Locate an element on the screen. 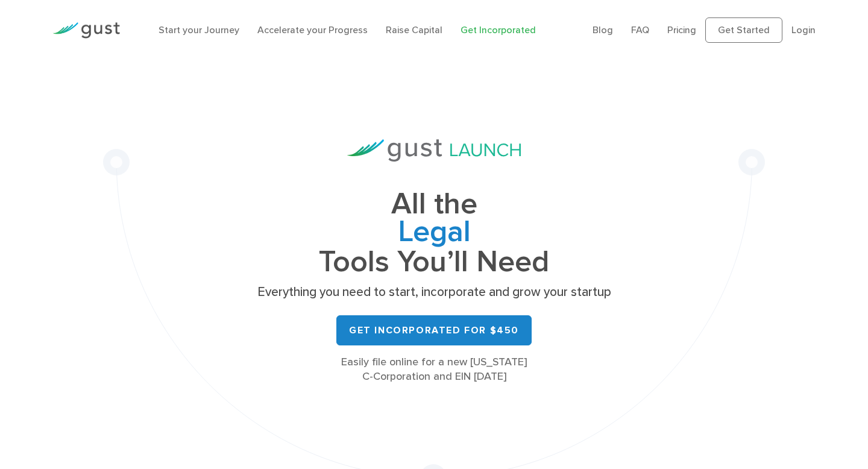  h1: All the Tools You’ll Need is located at coordinates (434, 233).